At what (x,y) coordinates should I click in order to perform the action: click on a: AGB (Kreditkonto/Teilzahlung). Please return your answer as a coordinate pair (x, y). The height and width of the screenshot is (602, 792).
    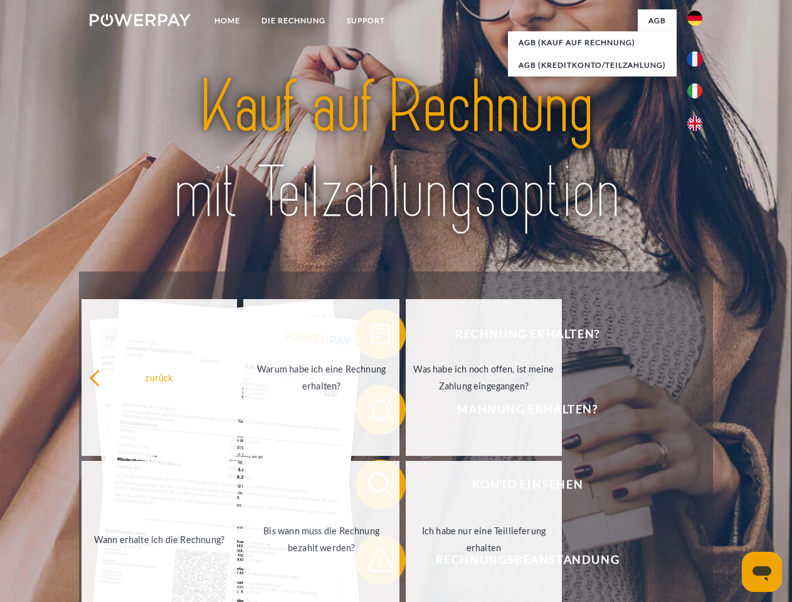
    Looking at the image, I should click on (592, 65).